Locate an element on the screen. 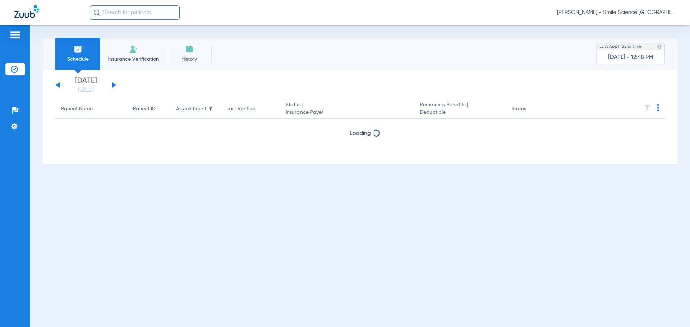 The image size is (690, 327). th: Status | is located at coordinates (347, 109).